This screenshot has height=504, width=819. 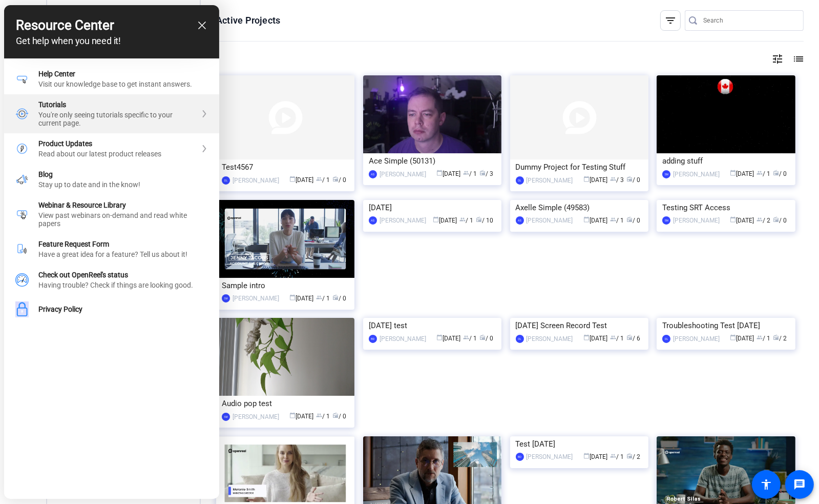 What do you see at coordinates (124, 285) in the screenshot?
I see `div: Having trouble? Check if things are looking good.` at bounding box center [124, 285].